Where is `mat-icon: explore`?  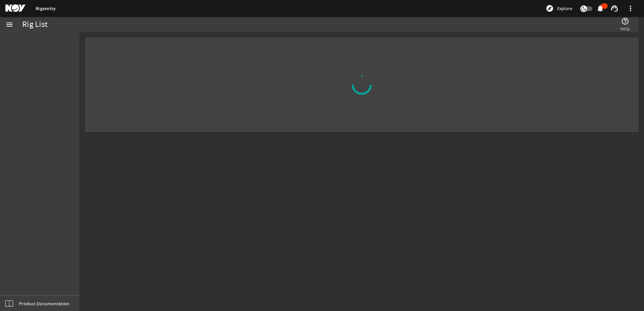
mat-icon: explore is located at coordinates (550, 9).